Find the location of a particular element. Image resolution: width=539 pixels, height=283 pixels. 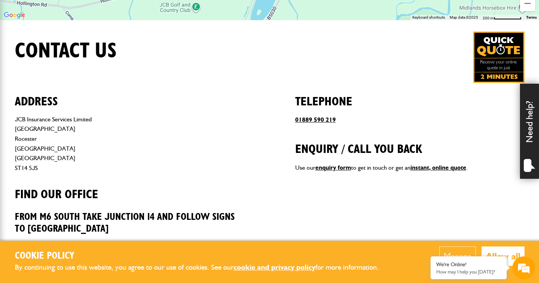

button: Keyboard shortcuts is located at coordinates (429, 17).